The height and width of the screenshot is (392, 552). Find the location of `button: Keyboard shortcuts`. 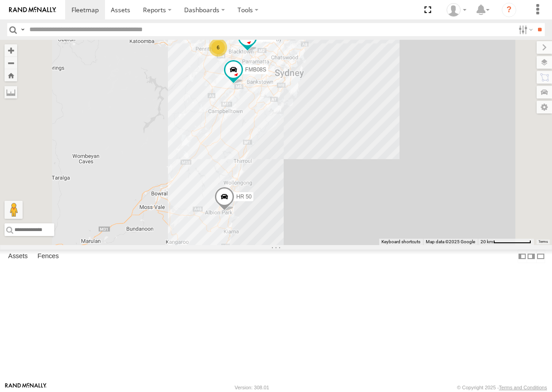

button: Keyboard shortcuts is located at coordinates (401, 242).